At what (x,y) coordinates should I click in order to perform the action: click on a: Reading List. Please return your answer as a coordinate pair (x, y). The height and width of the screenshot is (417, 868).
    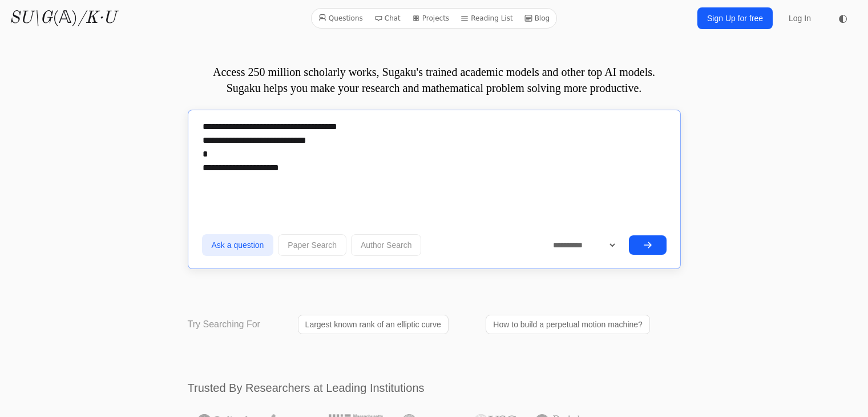
    Looking at the image, I should click on (487, 18).